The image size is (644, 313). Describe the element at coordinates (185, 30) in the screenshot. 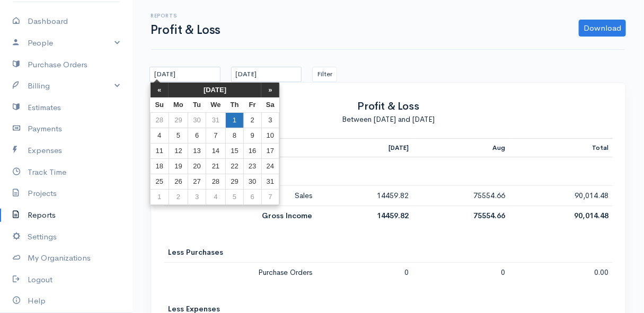

I see `h1: Profit & Loss` at that location.